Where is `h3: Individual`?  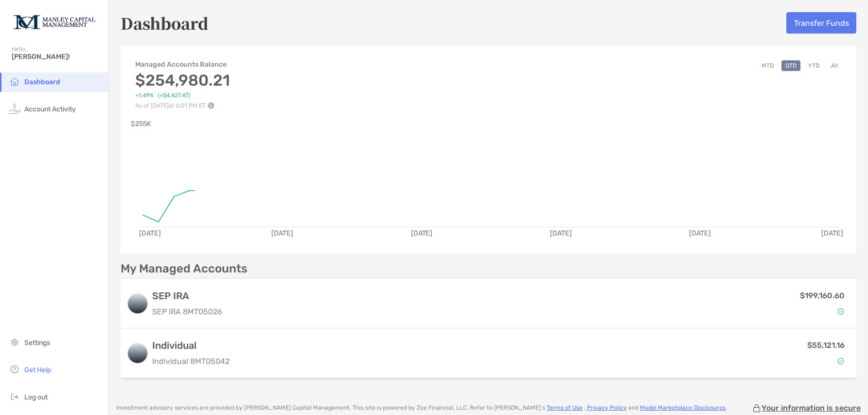 h3: Individual is located at coordinates (191, 346).